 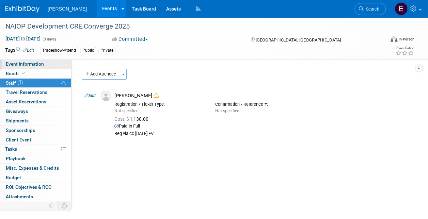 What do you see at coordinates (63, 83) in the screenshot?
I see `span: Potential Scheduling Conflict -- at least one attendee is tagged in another overlapping event.` at bounding box center [63, 83].